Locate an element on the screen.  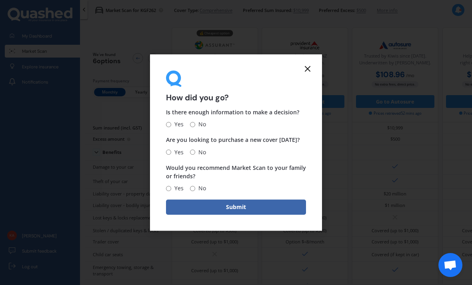
div: How did you go? is located at coordinates (236, 86).